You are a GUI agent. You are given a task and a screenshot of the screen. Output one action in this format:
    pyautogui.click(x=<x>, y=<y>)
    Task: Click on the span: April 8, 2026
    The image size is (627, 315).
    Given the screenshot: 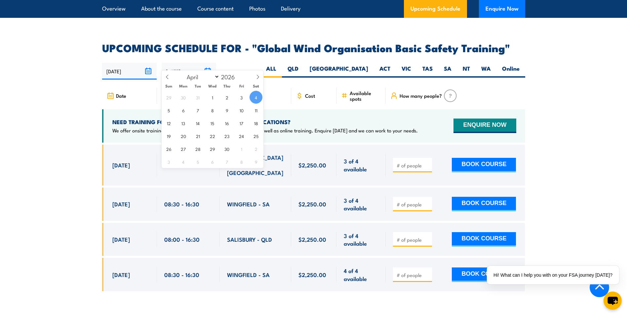 What is the action you would take?
    pyautogui.click(x=212, y=110)
    